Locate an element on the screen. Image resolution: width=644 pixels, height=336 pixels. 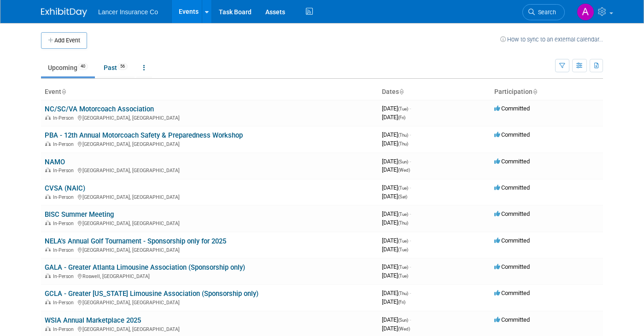
a: Sort by Start Date is located at coordinates (401, 91).